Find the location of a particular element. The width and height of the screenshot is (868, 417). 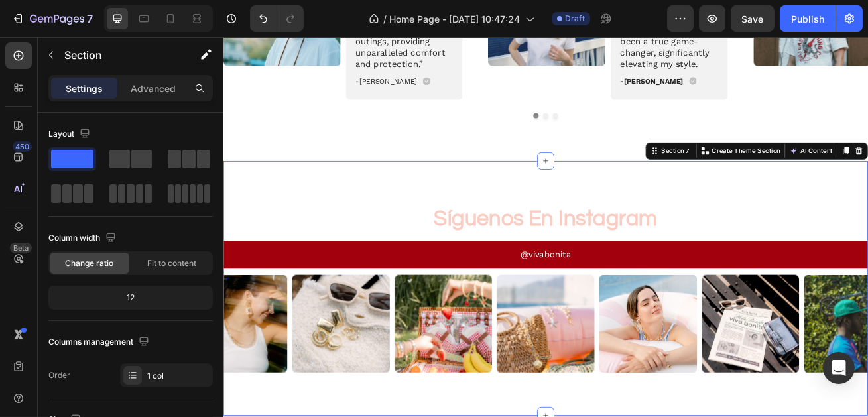

p: @vivabonita is located at coordinates (398, 269).